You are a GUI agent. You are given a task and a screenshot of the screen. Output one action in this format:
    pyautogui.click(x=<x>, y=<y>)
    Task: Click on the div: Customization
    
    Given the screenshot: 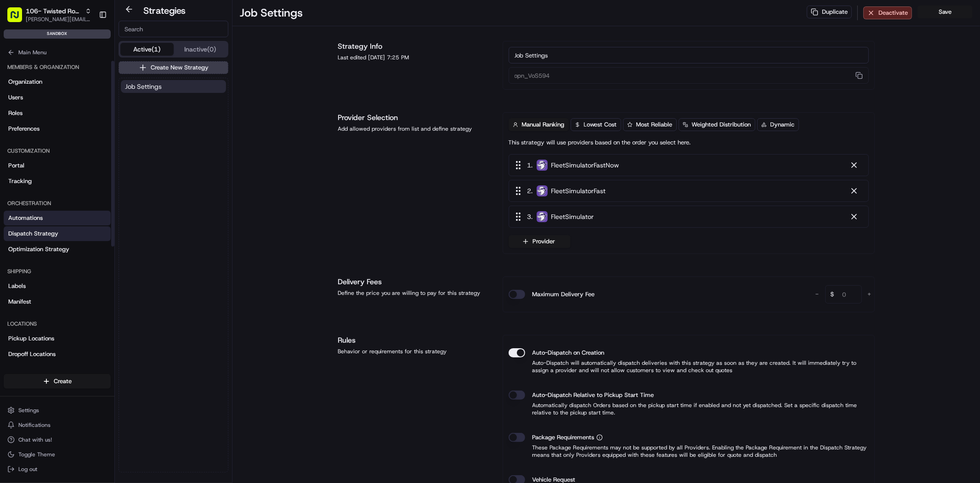 What is the action you would take?
    pyautogui.click(x=57, y=151)
    